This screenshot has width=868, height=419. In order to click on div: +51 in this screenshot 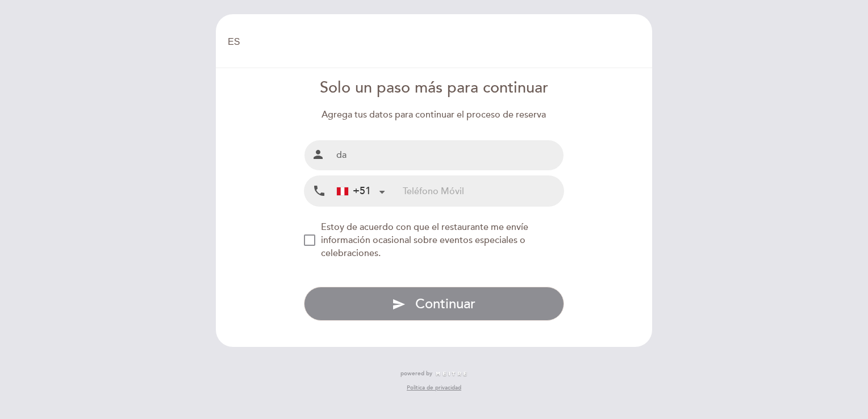, I will do `click(354, 191)`.